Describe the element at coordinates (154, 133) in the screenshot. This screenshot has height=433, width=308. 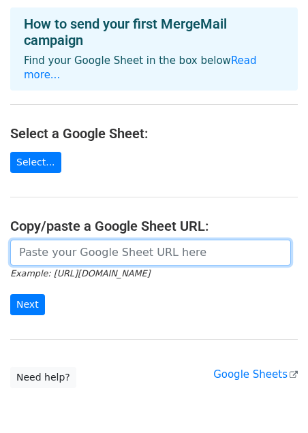
I see `h4: Select a Google Sheet:` at that location.